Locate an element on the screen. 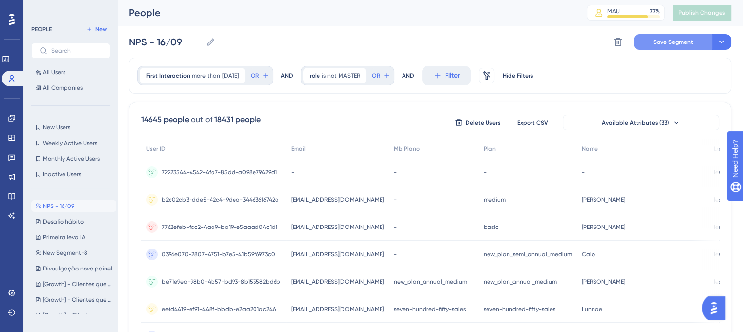 The width and height of the screenshot is (743, 332). span: role is located at coordinates (315, 76).